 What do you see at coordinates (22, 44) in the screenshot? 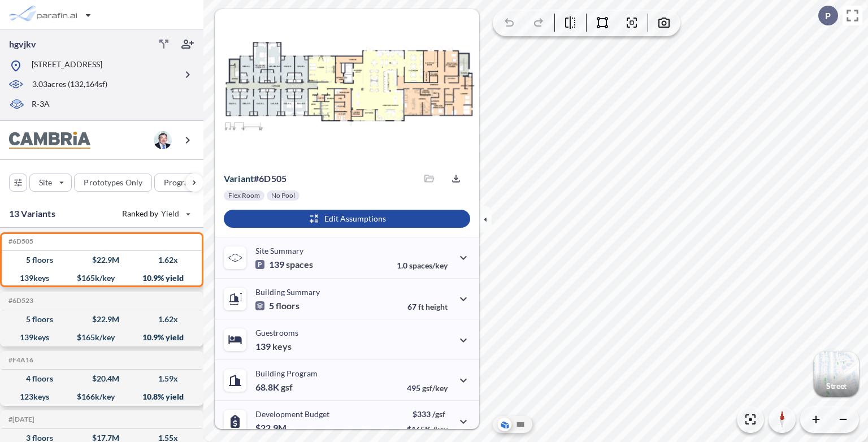
I see `p: hgvjkv` at bounding box center [22, 44].